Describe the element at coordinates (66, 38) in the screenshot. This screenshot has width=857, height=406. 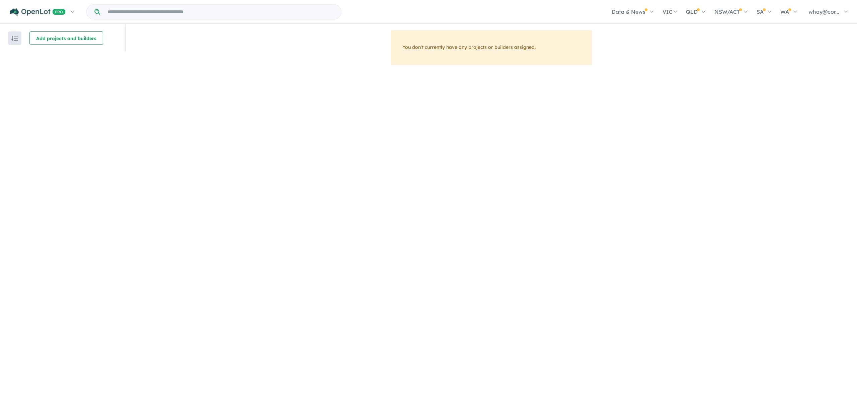
I see `button: Add projects and builders` at that location.